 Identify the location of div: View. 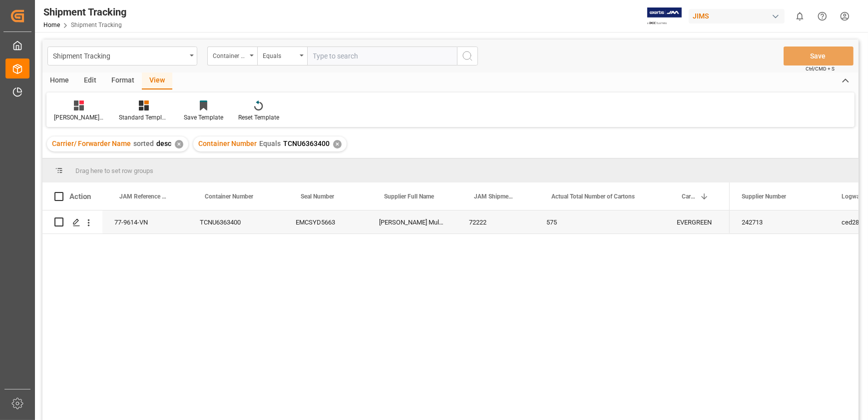
(157, 81).